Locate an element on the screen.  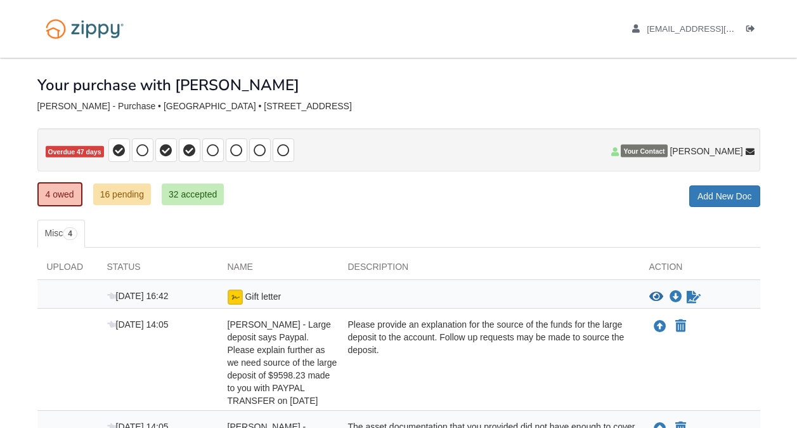
button: View Gift letter is located at coordinates (657, 297).